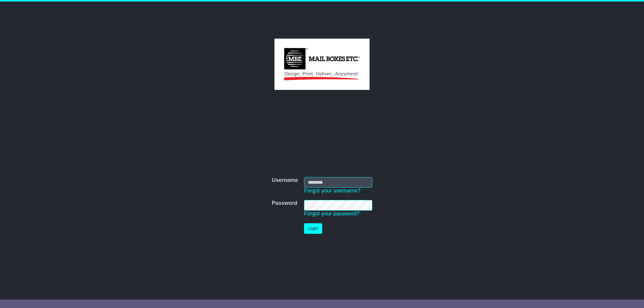 This screenshot has height=308, width=644. What do you see at coordinates (285, 181) in the screenshot?
I see `label: Username` at bounding box center [285, 181].